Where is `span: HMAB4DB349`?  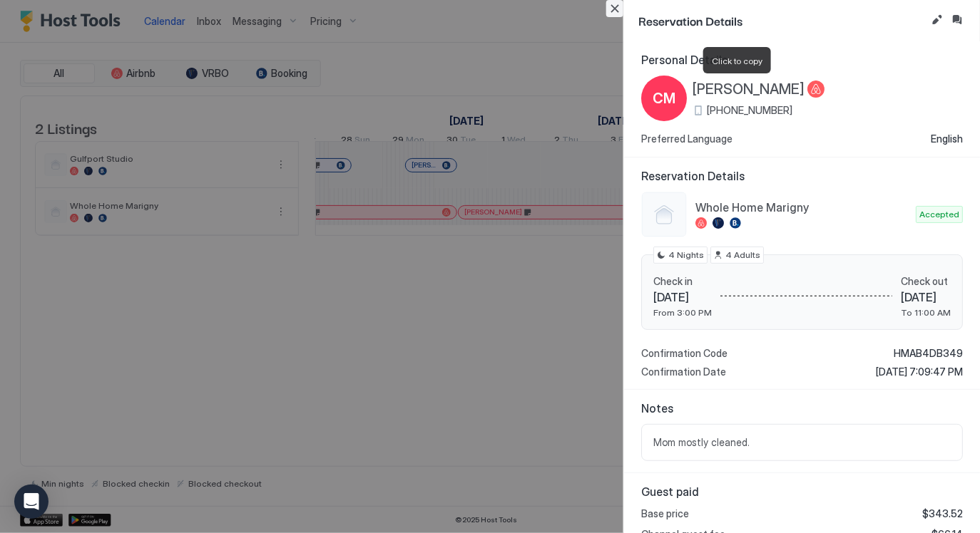 span: HMAB4DB349 is located at coordinates (928, 353).